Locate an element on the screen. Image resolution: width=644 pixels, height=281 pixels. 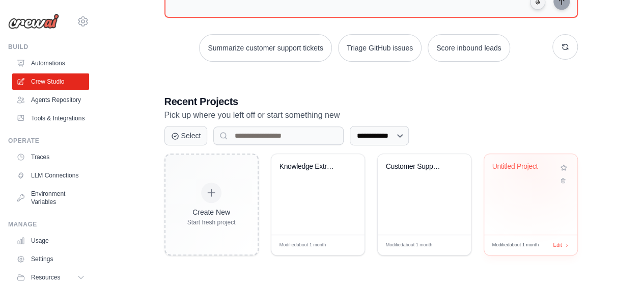
div: Create New is located at coordinates (211, 212).